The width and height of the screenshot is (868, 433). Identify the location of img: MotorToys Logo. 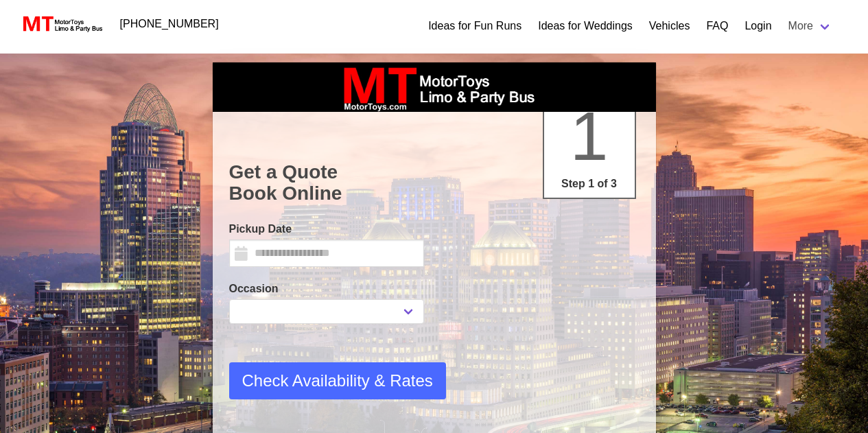
(61, 24).